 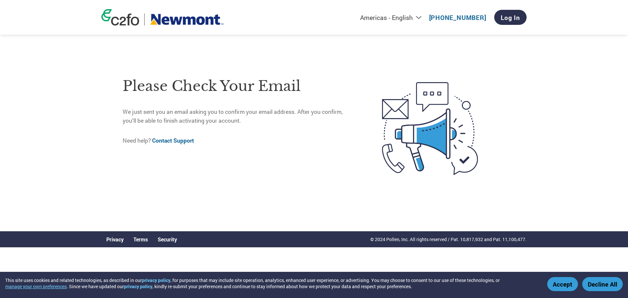 What do you see at coordinates (272, 283) in the screenshot?
I see `div: This site uses cookies and related technologies, as described in our , for purposes that may incl...` at bounding box center [272, 283].